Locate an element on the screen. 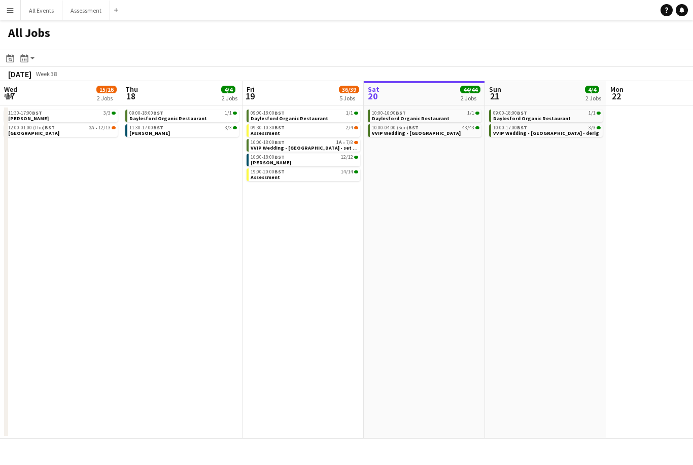  span: 20 is located at coordinates (373, 96).